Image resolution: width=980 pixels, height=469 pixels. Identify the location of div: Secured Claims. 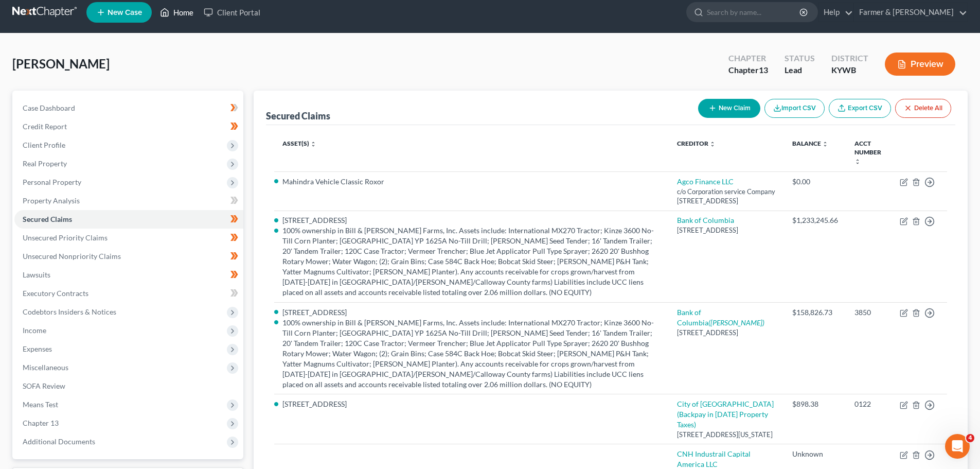
(298, 115).